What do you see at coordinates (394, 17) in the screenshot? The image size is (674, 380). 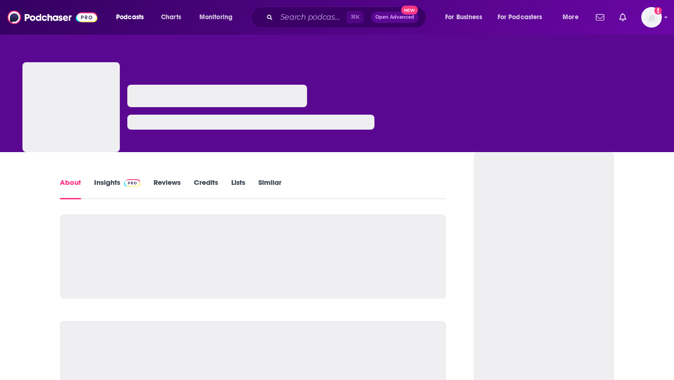 I see `span: Open Advanced` at bounding box center [394, 17].